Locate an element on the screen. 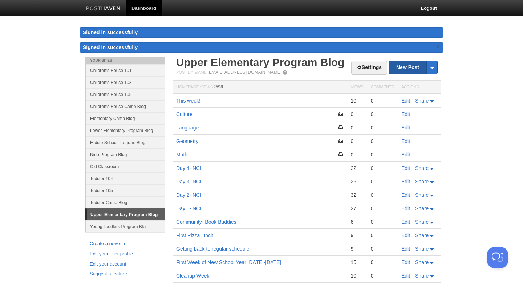 The image size is (523, 283). a: This week! is located at coordinates (188, 101).